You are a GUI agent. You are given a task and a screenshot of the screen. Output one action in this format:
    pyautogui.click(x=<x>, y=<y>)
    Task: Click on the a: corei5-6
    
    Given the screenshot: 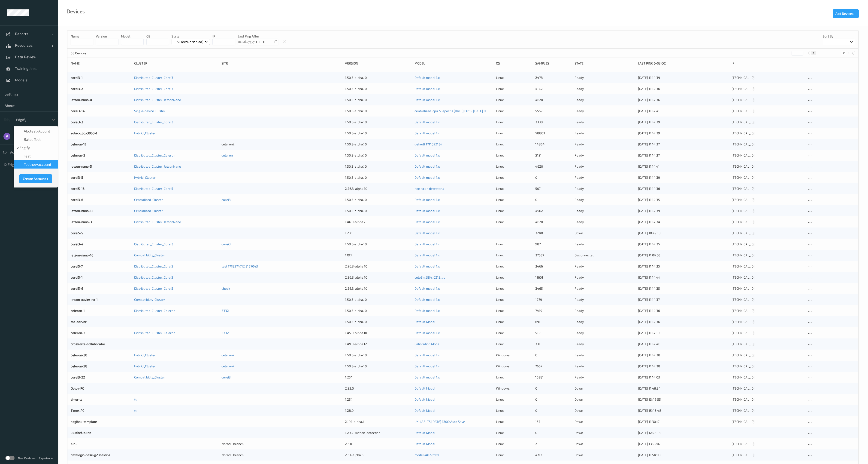 What is the action you would take?
    pyautogui.click(x=77, y=288)
    